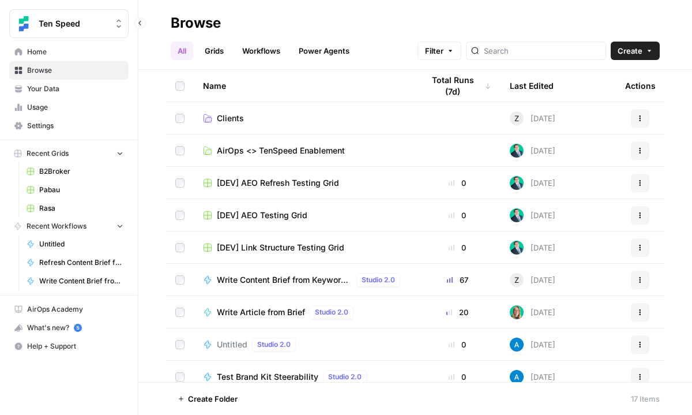 The width and height of the screenshot is (692, 415). What do you see at coordinates (261, 312) in the screenshot?
I see `span: Write Article from Brief` at bounding box center [261, 312].